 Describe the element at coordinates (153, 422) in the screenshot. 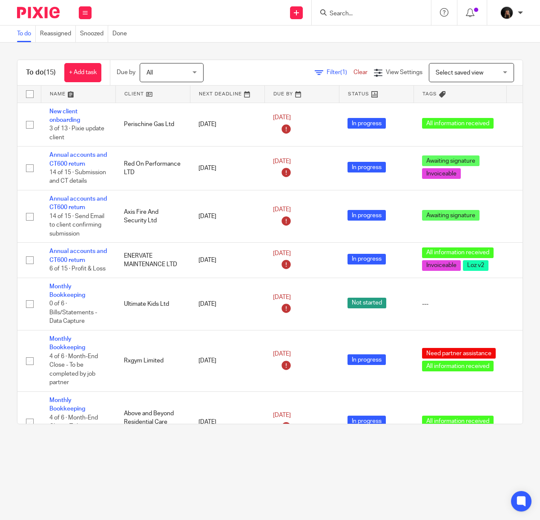

I see `td: Above and Beyond Residential Care Services Ltd` at that location.